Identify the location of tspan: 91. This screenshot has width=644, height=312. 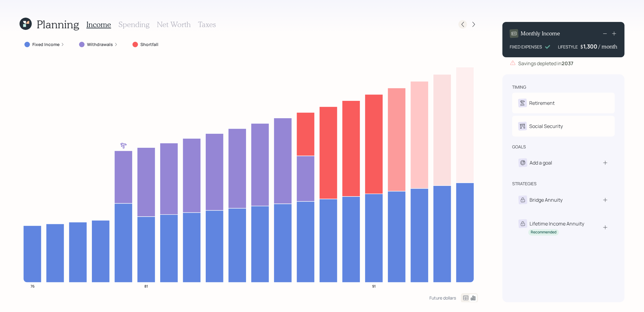
(374, 286).